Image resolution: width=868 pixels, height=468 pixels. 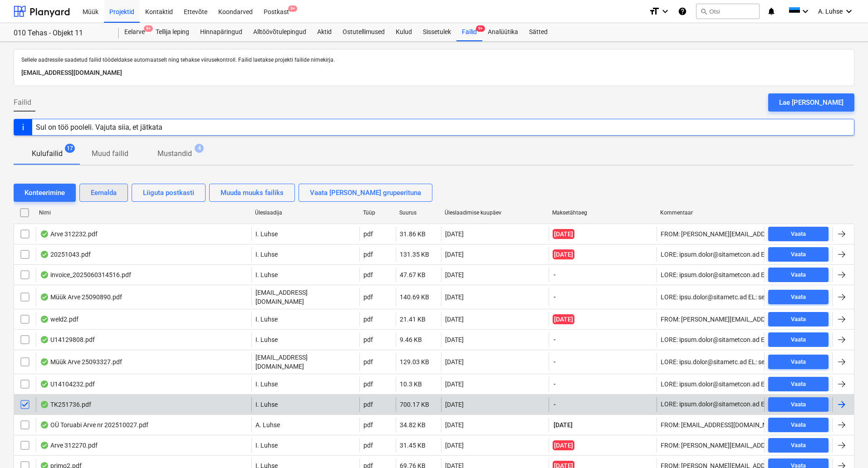 What do you see at coordinates (469, 32) in the screenshot?
I see `a: Failid9+` at bounding box center [469, 32].